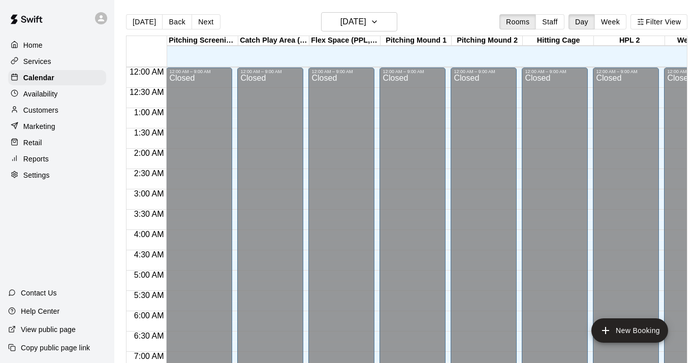 The image size is (695, 363). Describe the element at coordinates (57, 110) in the screenshot. I see `a: Customers` at that location.